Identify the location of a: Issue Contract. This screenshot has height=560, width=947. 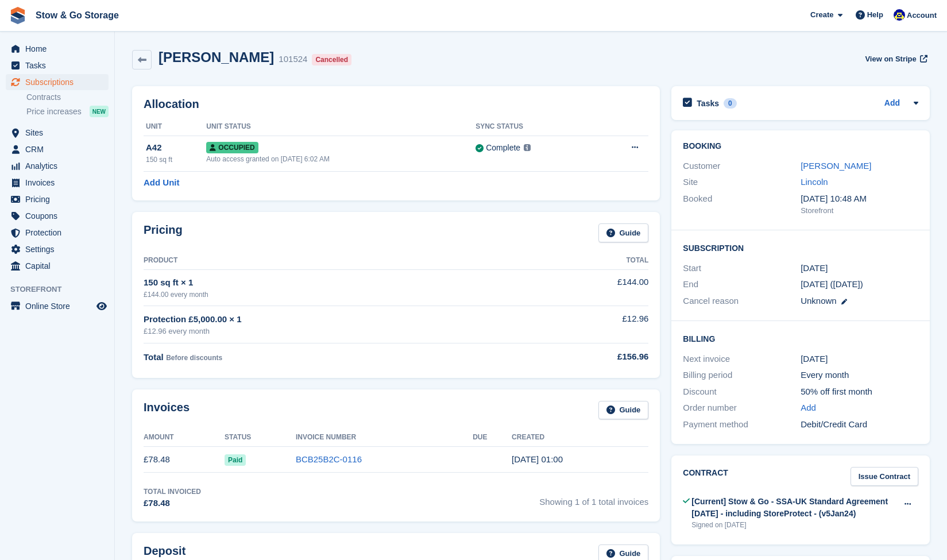
(884, 476).